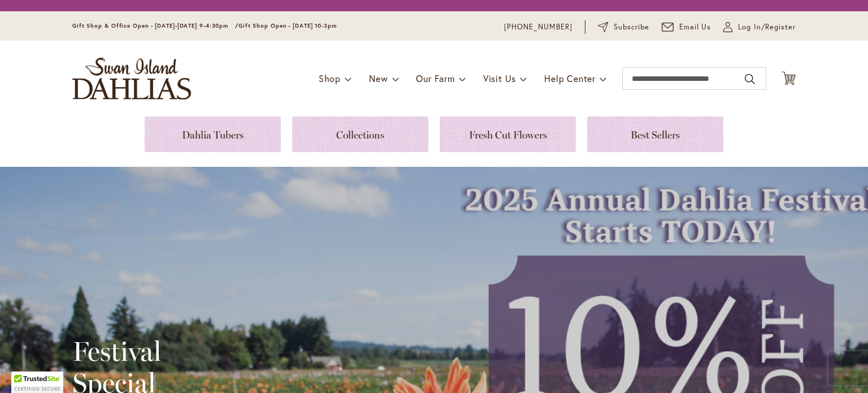 This screenshot has height=393, width=868. What do you see at coordinates (687, 27) in the screenshot?
I see `a: Email Us` at bounding box center [687, 27].